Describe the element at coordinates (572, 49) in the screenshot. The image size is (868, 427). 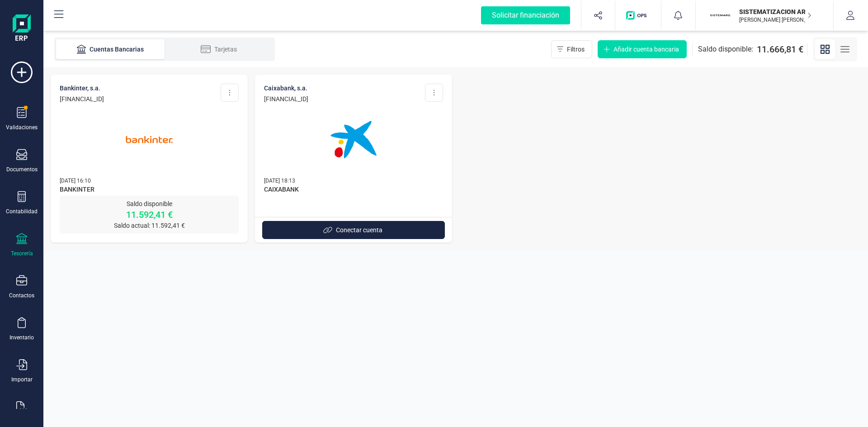
I see `button: Filtros` at that location.